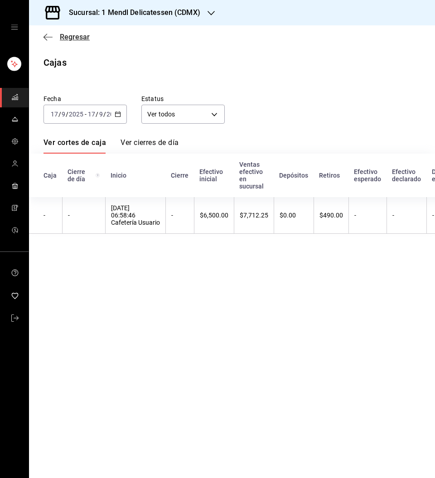 This screenshot has width=435, height=478. Describe the element at coordinates (97, 175) in the screenshot. I see `svg: El número de cierre de día es consecutivo y consolida todos los cortes de caja previos en un únic...` at that location.